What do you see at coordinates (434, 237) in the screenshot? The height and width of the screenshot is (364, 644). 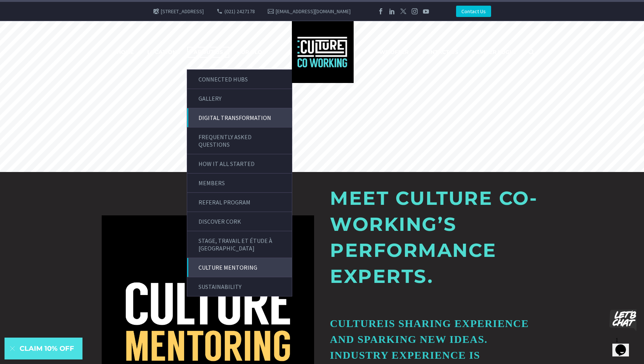 I see `span: Meet Culture Co-Working’s performance experts.` at bounding box center [434, 237].